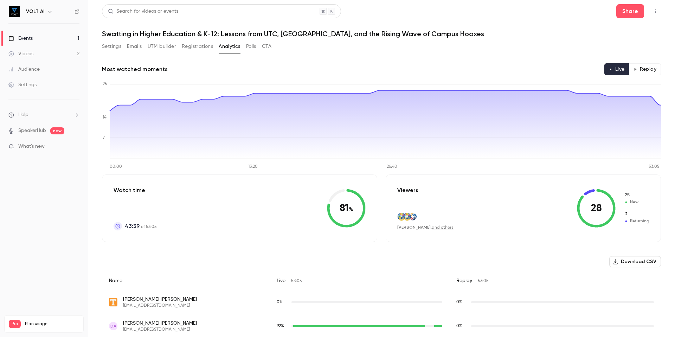  Describe the element at coordinates (15, 324) in the screenshot. I see `span: Pro` at that location.